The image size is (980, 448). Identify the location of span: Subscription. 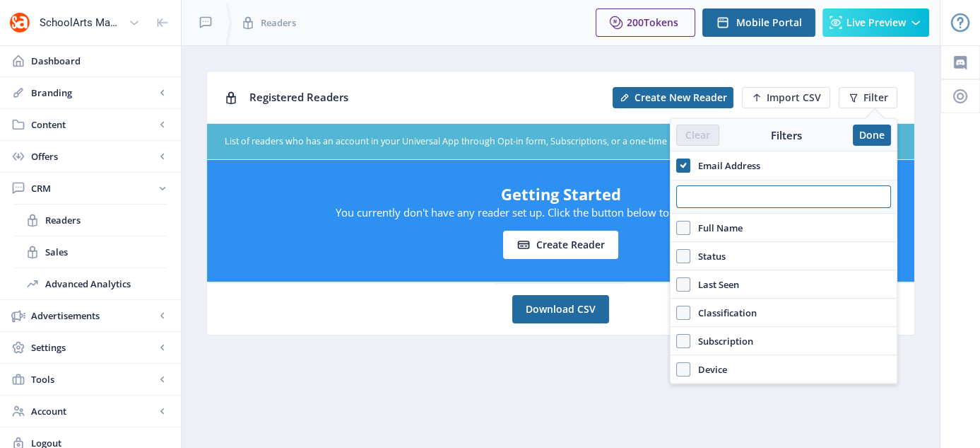
(721, 341).